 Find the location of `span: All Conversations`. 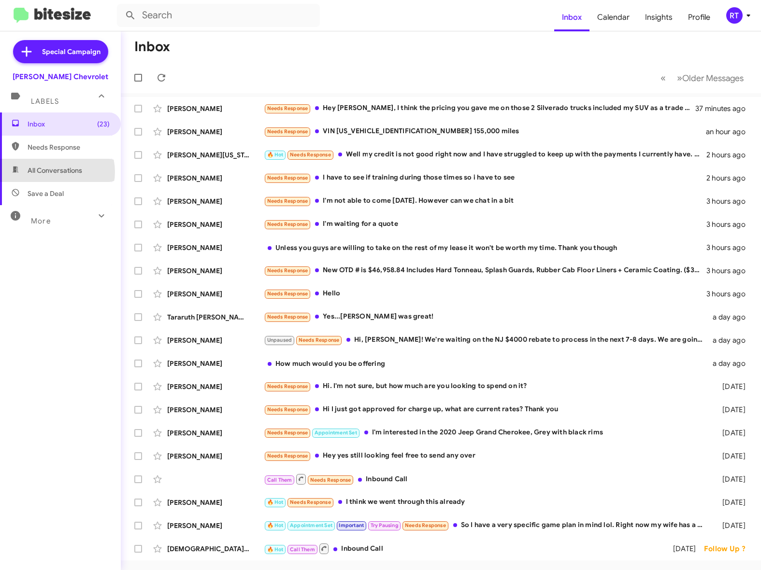

span: All Conversations is located at coordinates (55, 170).